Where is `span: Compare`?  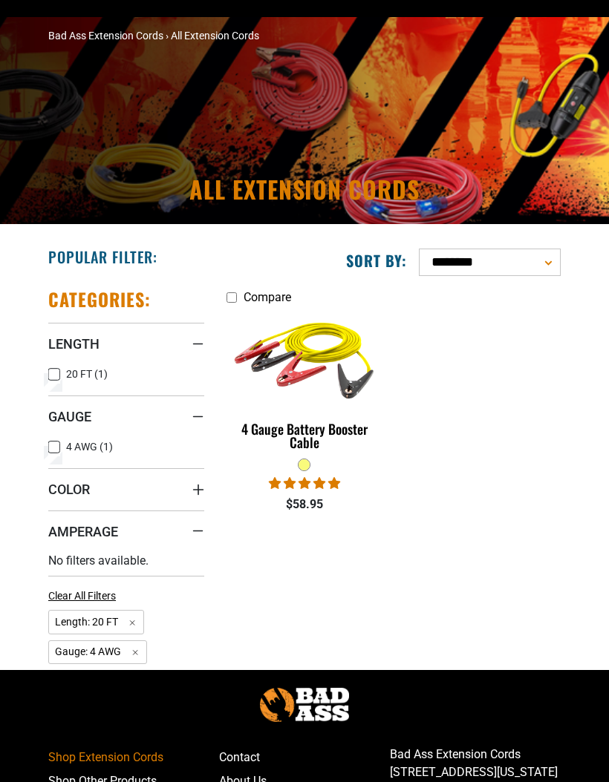
span: Compare is located at coordinates (267, 297).